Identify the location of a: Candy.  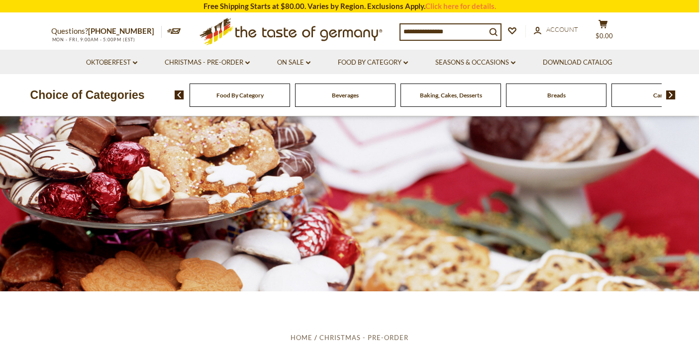
(662, 95).